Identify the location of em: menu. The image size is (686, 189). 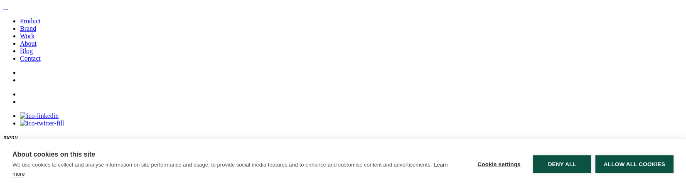
(10, 137).